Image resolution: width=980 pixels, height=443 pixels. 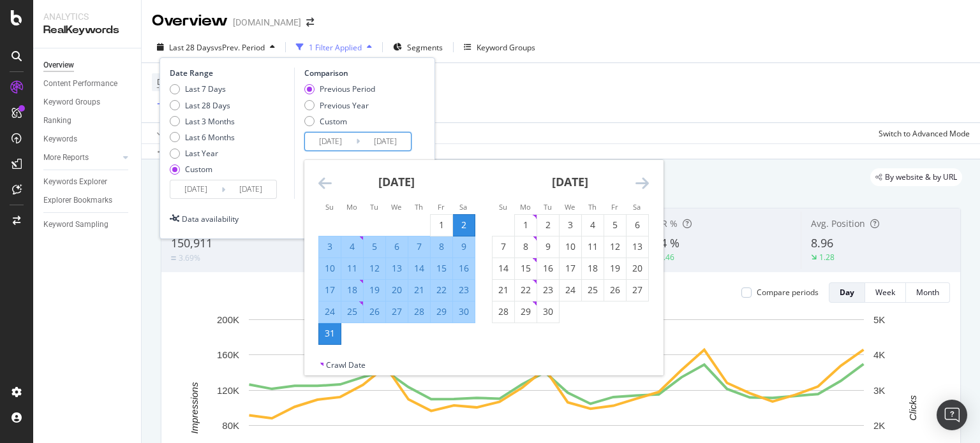 I want to click on div: 20, so click(x=637, y=269).